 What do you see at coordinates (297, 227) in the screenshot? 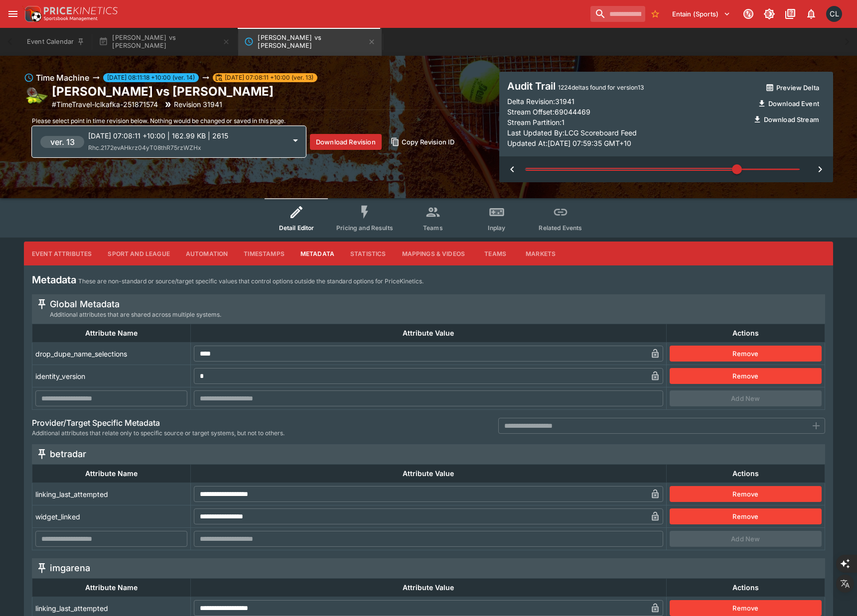
I see `span: Detail Editor` at bounding box center [297, 227].